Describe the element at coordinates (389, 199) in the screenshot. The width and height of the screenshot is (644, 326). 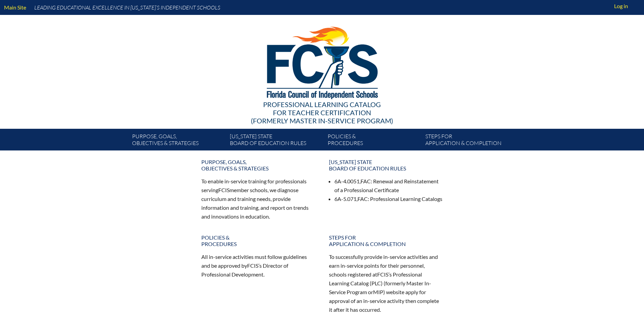
I see `li: 6A-5.071, : Professional Learning Catalogs` at that location.